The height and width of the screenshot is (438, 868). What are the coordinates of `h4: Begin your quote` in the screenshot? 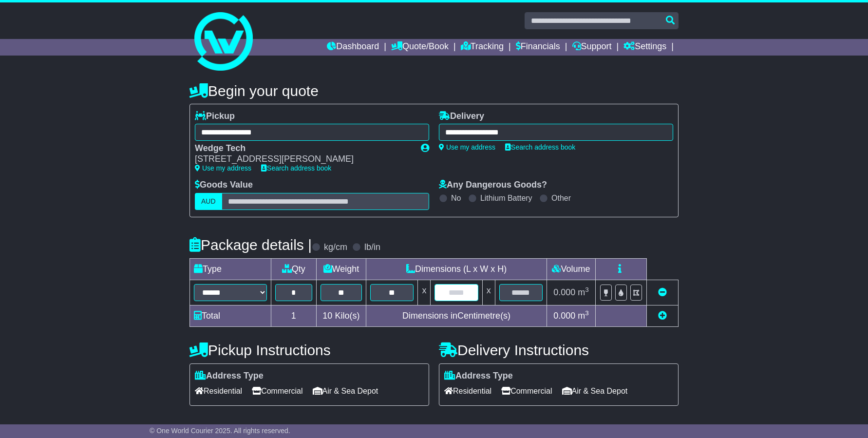 It's located at (434, 91).